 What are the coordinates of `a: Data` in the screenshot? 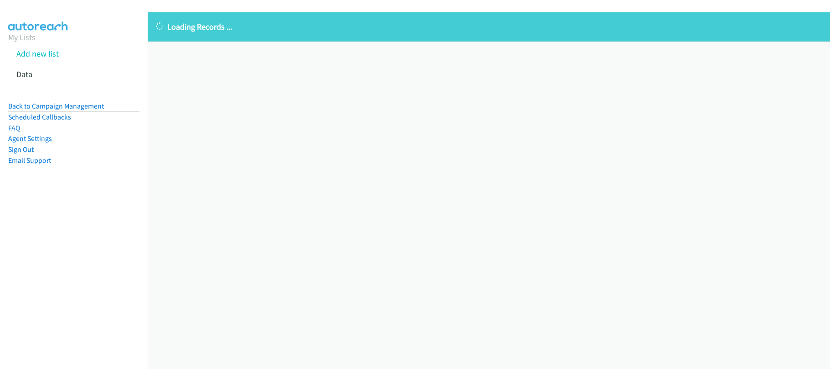 It's located at (24, 74).